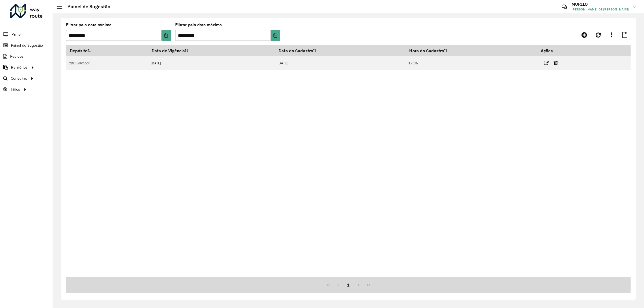 The image size is (644, 308). Describe the element at coordinates (27, 45) in the screenshot. I see `span: Painel de Sugestão` at that location.